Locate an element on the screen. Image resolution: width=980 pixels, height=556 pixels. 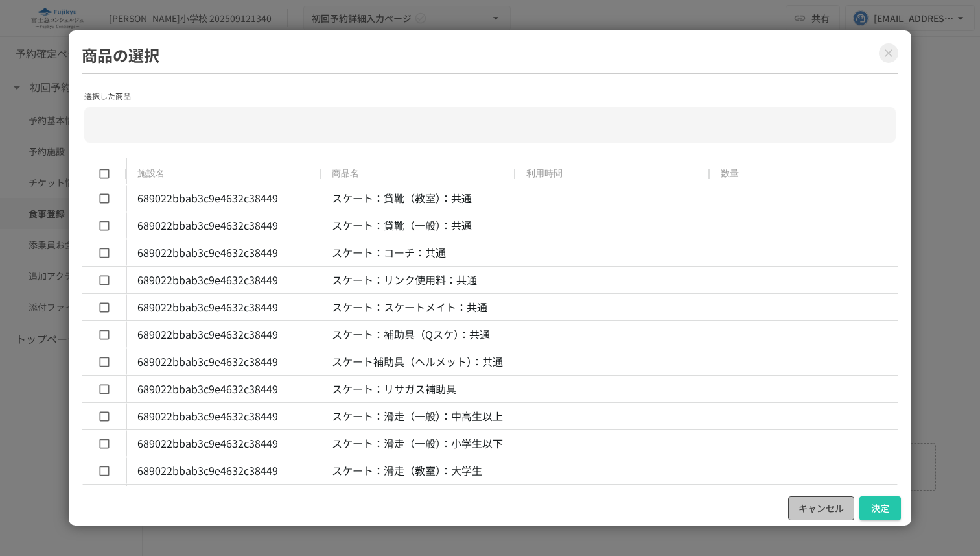
span: 数量 is located at coordinates (730, 174).